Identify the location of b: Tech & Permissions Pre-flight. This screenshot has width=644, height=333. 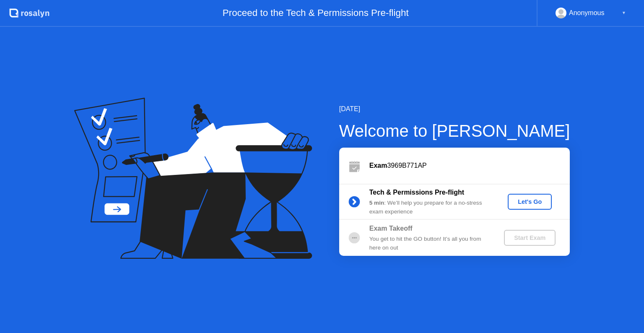
(417, 192).